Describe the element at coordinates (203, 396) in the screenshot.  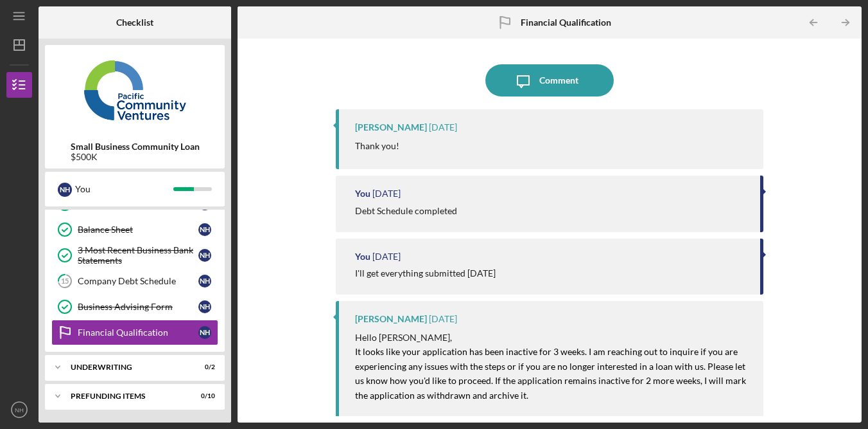
I see `div: 0 / 10` at that location.